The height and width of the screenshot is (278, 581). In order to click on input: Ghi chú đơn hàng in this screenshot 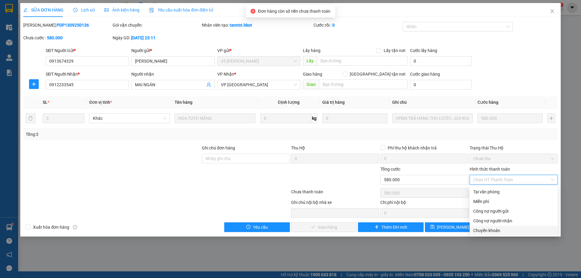, I will do `click(246, 159)`.